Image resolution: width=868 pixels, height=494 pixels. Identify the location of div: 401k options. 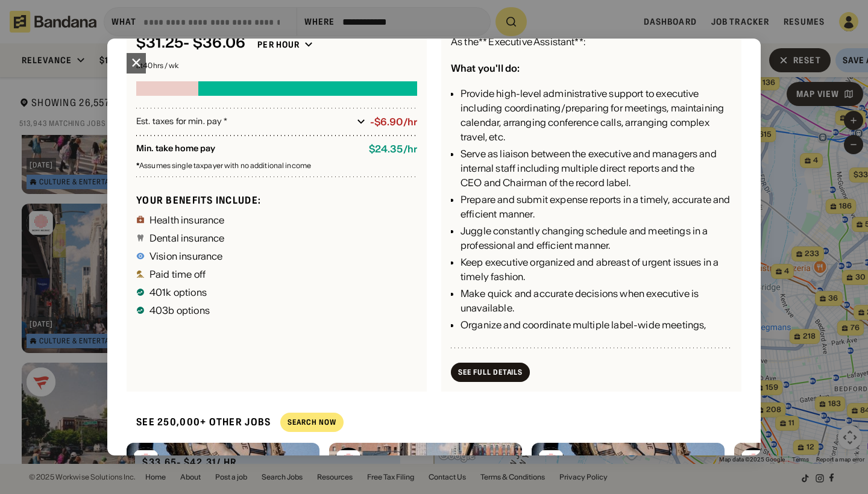
(178, 292).